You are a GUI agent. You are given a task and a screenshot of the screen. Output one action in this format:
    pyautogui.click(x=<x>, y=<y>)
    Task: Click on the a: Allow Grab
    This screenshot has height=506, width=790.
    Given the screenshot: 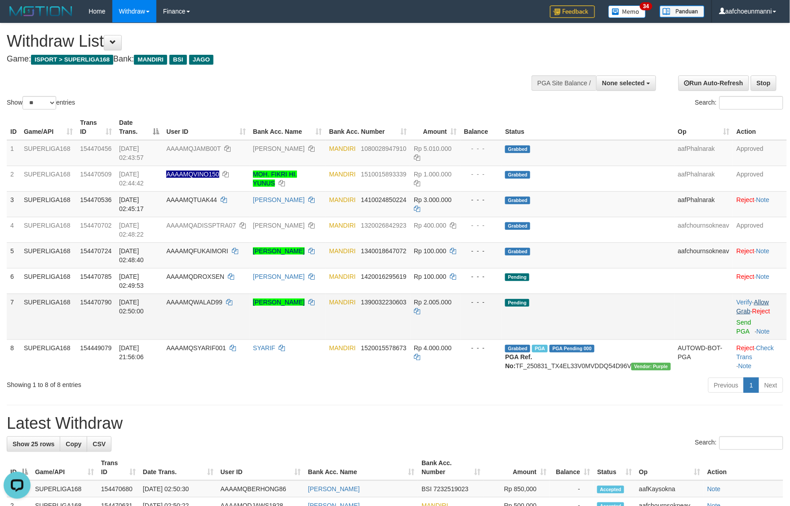 What is the action you would take?
    pyautogui.click(x=753, y=307)
    